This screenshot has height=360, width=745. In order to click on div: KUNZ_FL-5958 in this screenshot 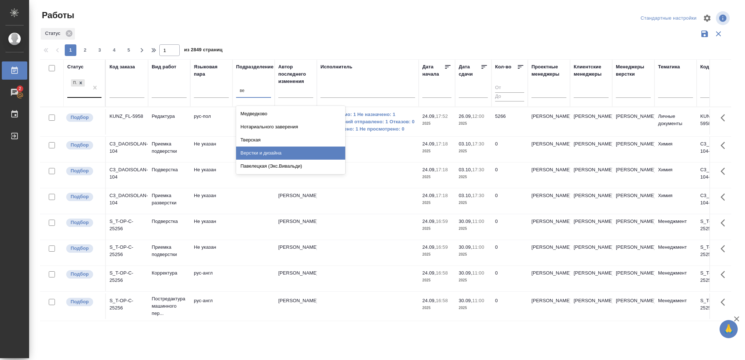, I will do `click(127, 116)`.